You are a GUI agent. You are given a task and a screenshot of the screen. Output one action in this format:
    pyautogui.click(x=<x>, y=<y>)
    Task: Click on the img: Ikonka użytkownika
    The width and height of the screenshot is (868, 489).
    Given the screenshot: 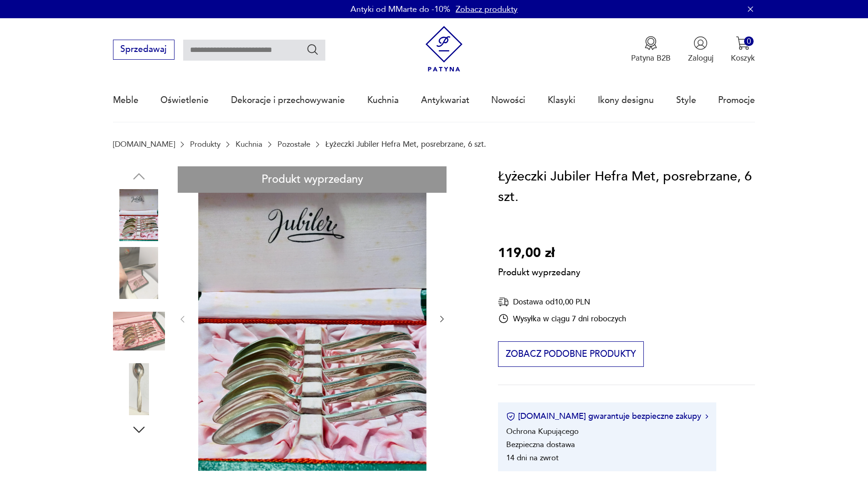 What is the action you would take?
    pyautogui.click(x=700, y=43)
    